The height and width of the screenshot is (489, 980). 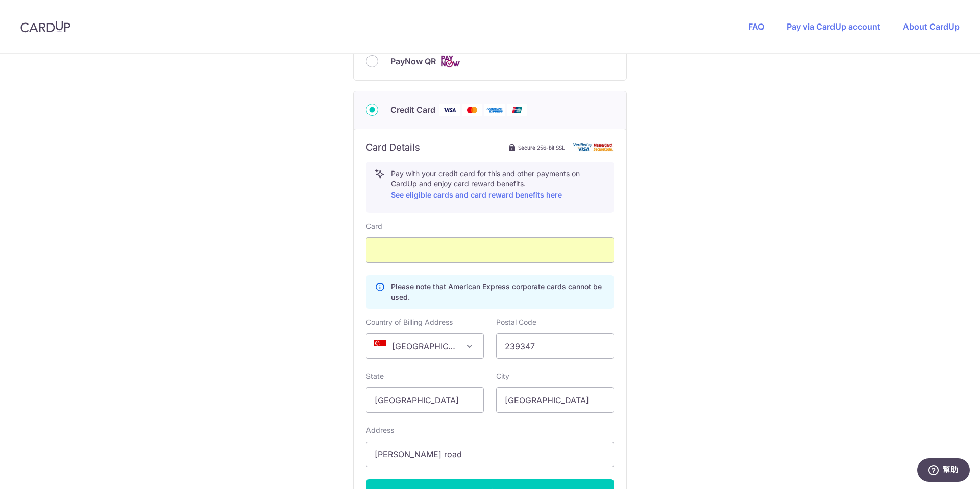 What do you see at coordinates (833, 26) in the screenshot?
I see `a: Pay via CardUp account` at bounding box center [833, 26].